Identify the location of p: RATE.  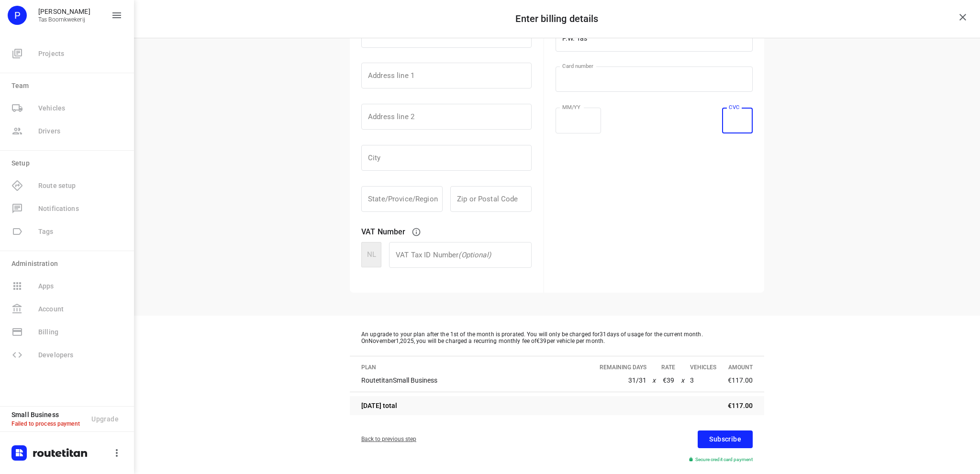
(668, 367).